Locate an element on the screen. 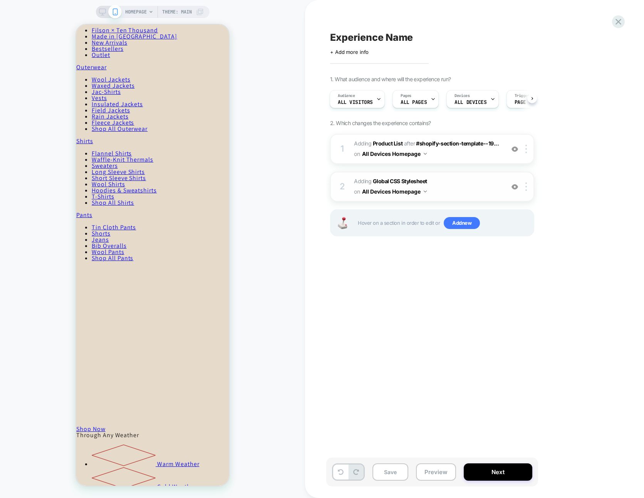 This screenshot has height=498, width=644. a: Rain Jackets is located at coordinates (34, 92).